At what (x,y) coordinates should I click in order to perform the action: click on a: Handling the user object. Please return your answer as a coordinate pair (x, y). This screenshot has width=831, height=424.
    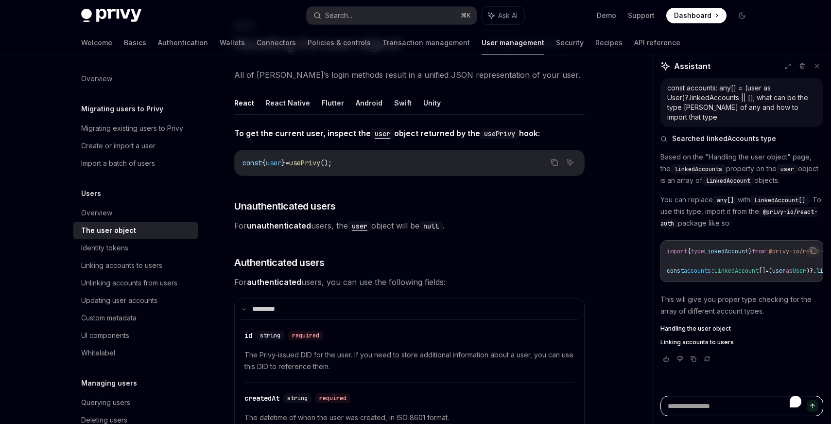
    Looking at the image, I should click on (742, 329).